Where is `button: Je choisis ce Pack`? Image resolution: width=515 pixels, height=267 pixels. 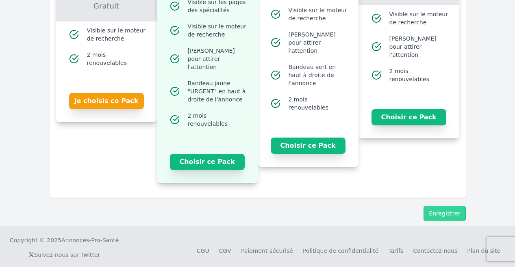 button: Je choisis ce Pack is located at coordinates (106, 101).